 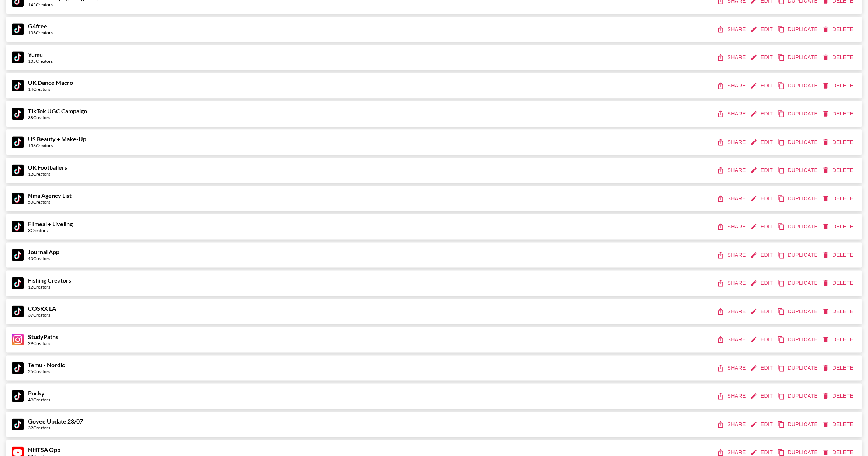 I want to click on div: 105 Creators, so click(x=40, y=61).